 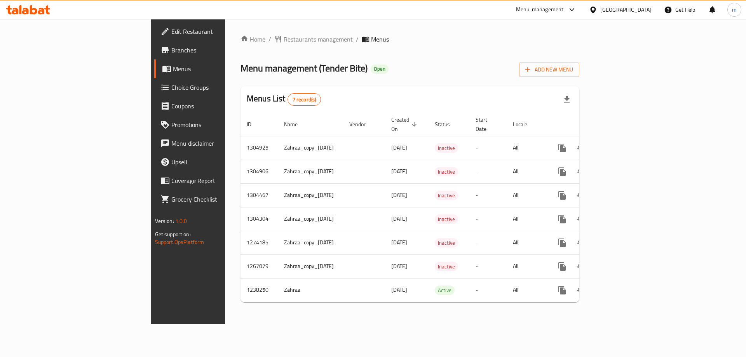 What do you see at coordinates (284, 99) in the screenshot?
I see `h2: Menus List` at bounding box center [284, 99].